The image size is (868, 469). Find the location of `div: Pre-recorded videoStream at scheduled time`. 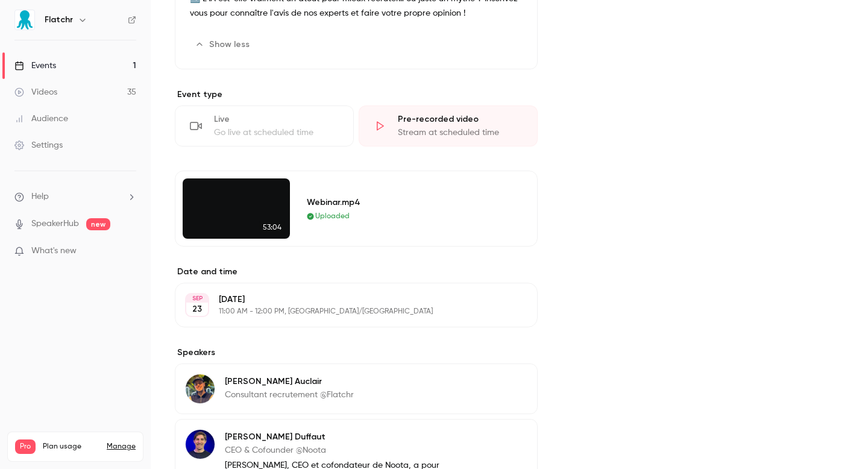

div: Pre-recorded videoStream at scheduled time is located at coordinates (447, 126).